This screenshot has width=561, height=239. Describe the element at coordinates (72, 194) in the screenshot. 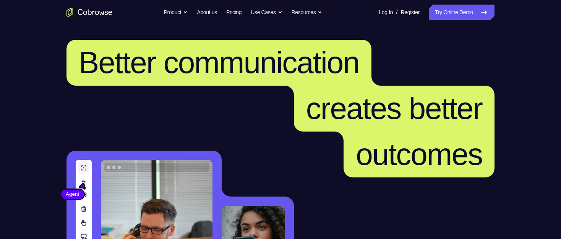

I see `span: Agent` at that location.